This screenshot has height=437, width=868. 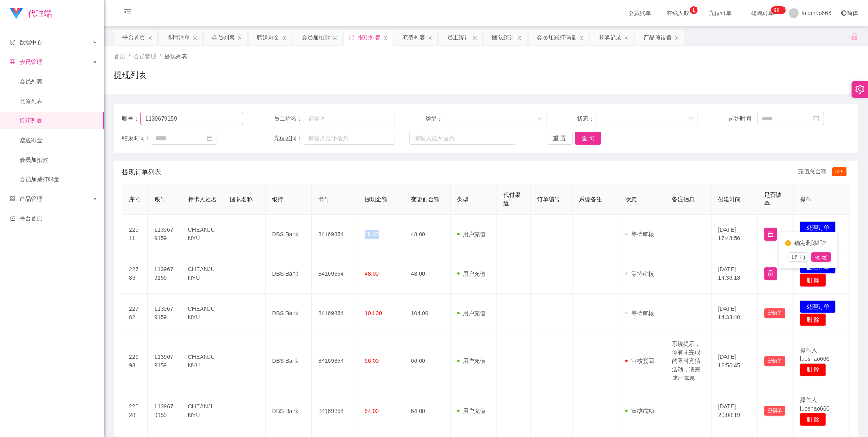 What do you see at coordinates (817, 119) in the screenshot?
I see `i: 图标: calendar` at bounding box center [817, 119].